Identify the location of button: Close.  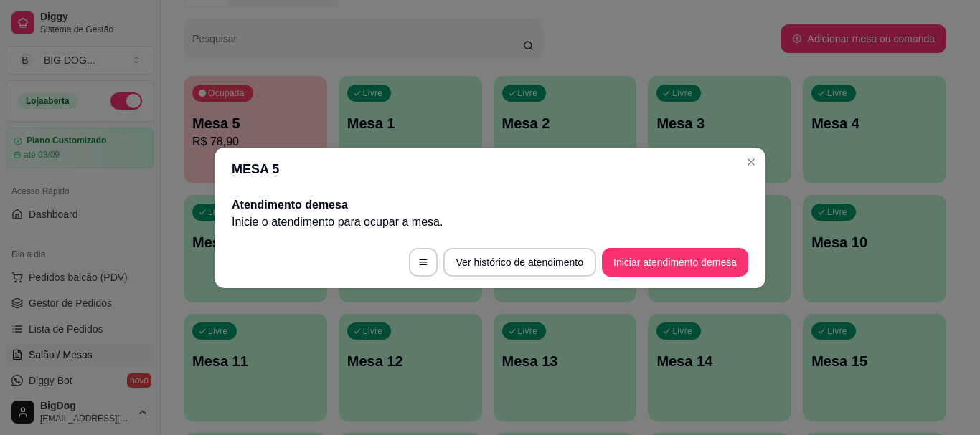
(751, 162).